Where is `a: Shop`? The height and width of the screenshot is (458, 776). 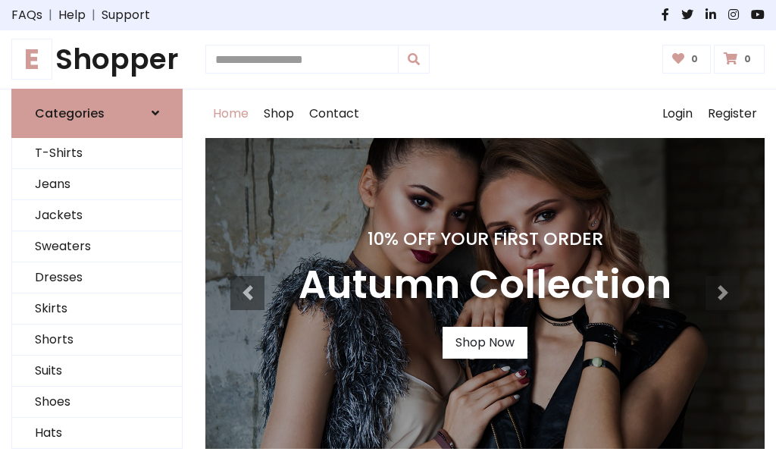
a: Shop is located at coordinates (279, 114).